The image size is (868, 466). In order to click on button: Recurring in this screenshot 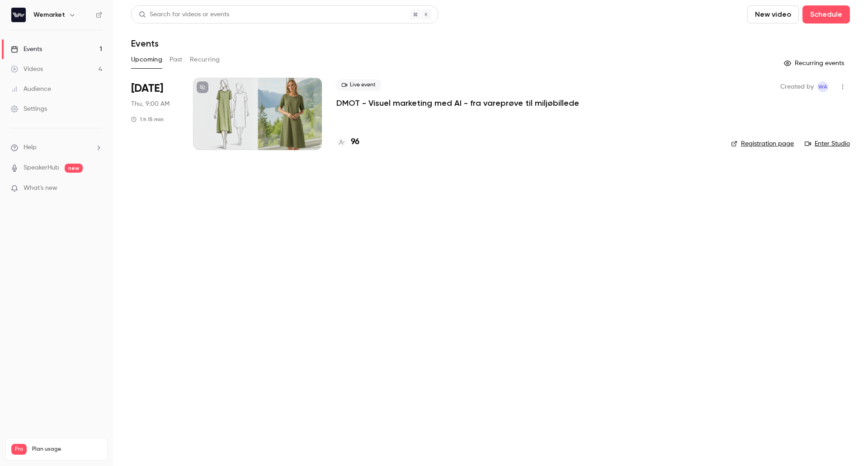, I will do `click(204, 60)`.